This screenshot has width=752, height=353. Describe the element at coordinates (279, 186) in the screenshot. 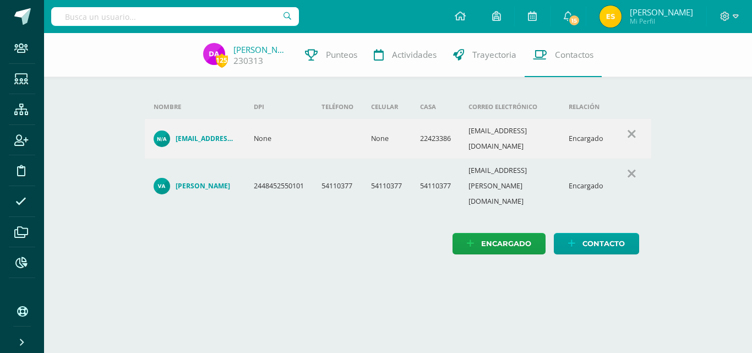

I see `td: 2448452550101` at that location.